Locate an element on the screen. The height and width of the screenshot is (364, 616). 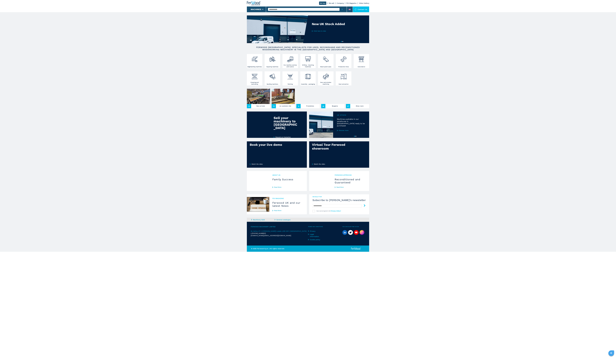
img: centro_di_lavoro_cnc_2.png is located at coordinates (290, 58).